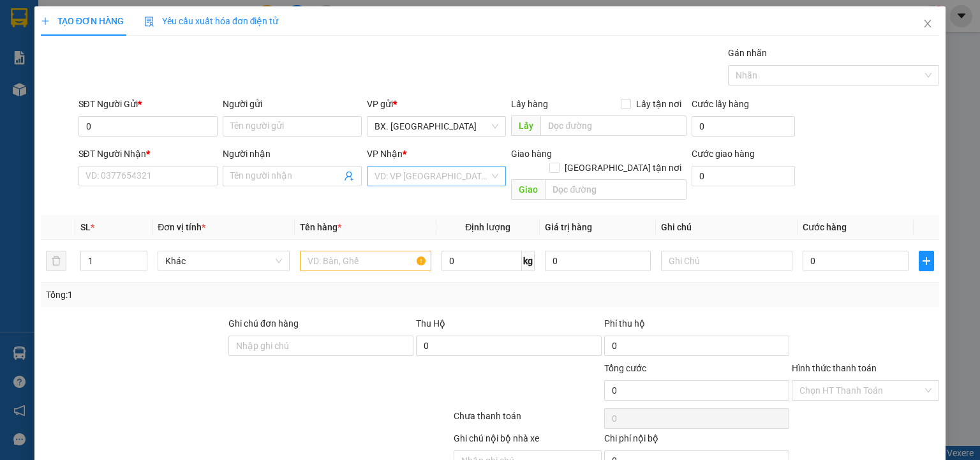  I want to click on div: VP gửi, so click(437, 104).